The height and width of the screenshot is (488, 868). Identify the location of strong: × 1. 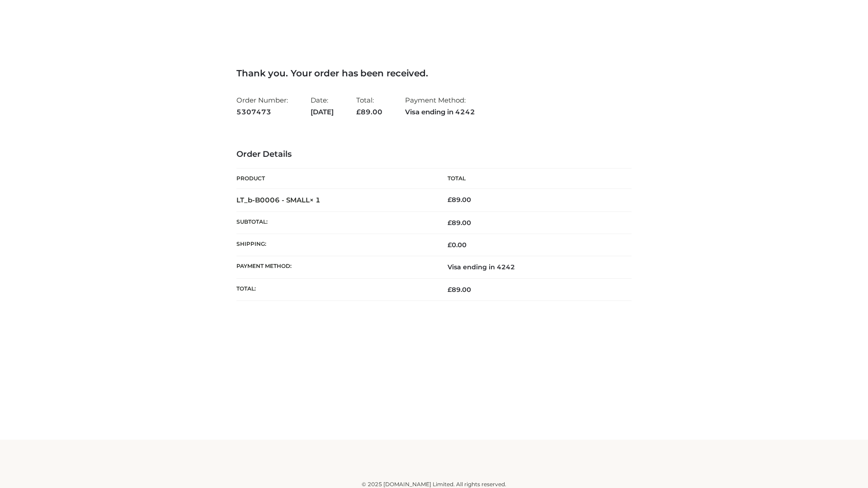
(315, 200).